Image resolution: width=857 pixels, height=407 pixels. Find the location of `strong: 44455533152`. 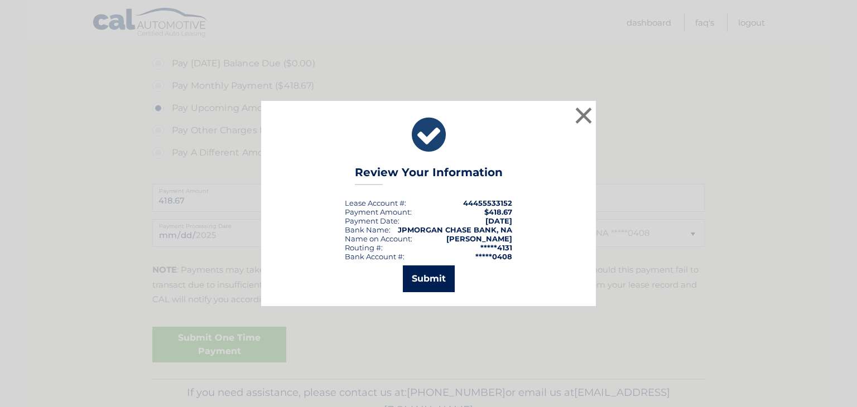

strong: 44455533152 is located at coordinates (488, 203).